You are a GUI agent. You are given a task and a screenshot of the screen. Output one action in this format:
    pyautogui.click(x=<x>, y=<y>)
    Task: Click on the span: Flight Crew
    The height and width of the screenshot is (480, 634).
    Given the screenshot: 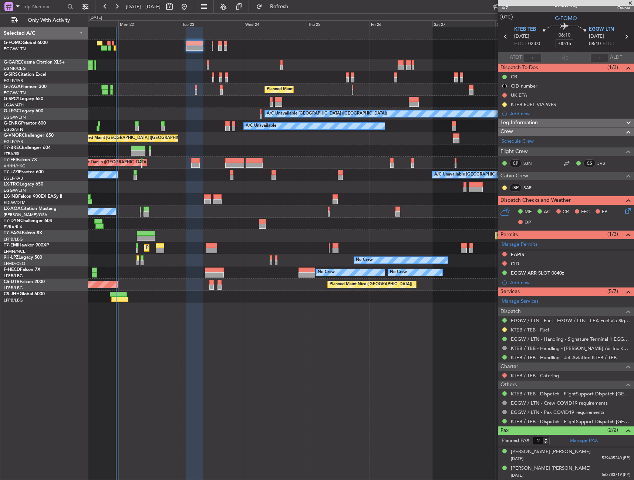 What is the action you would take?
    pyautogui.click(x=514, y=152)
    